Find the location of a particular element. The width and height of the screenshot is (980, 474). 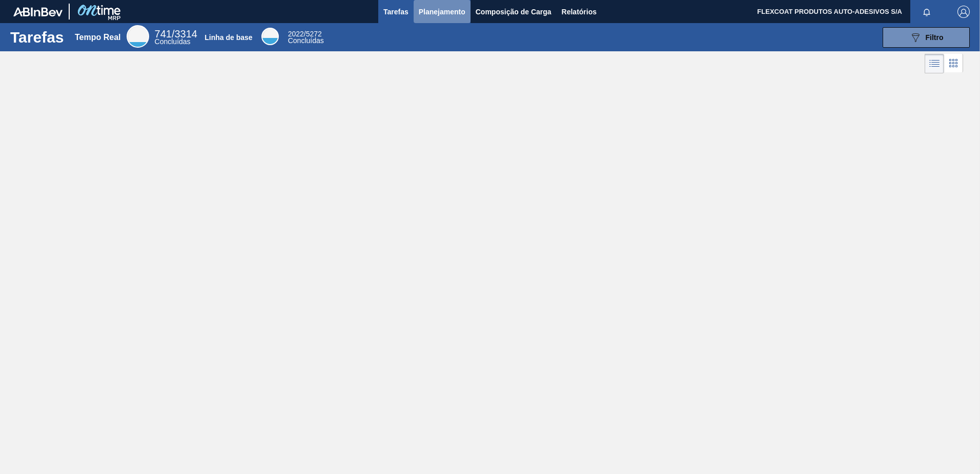

button: Filtro is located at coordinates (926, 37).